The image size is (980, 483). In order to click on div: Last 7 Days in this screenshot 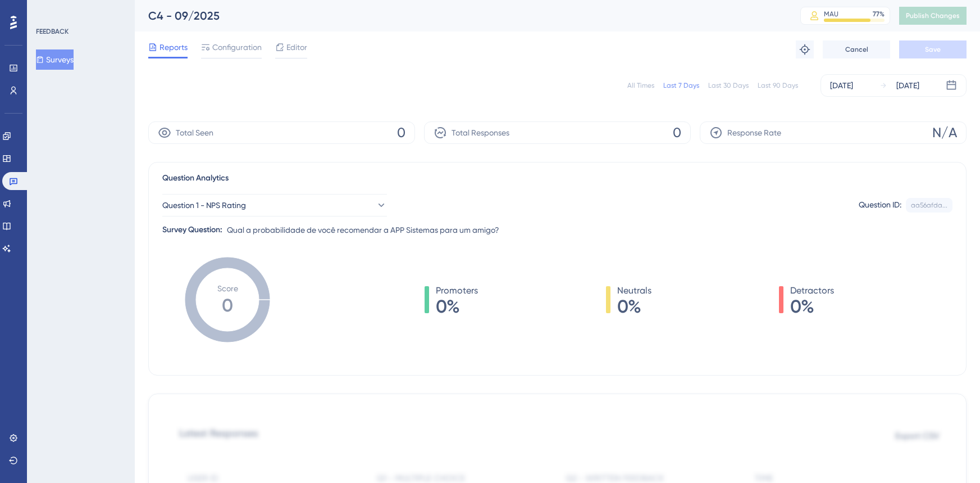, I will do `click(681, 85)`.